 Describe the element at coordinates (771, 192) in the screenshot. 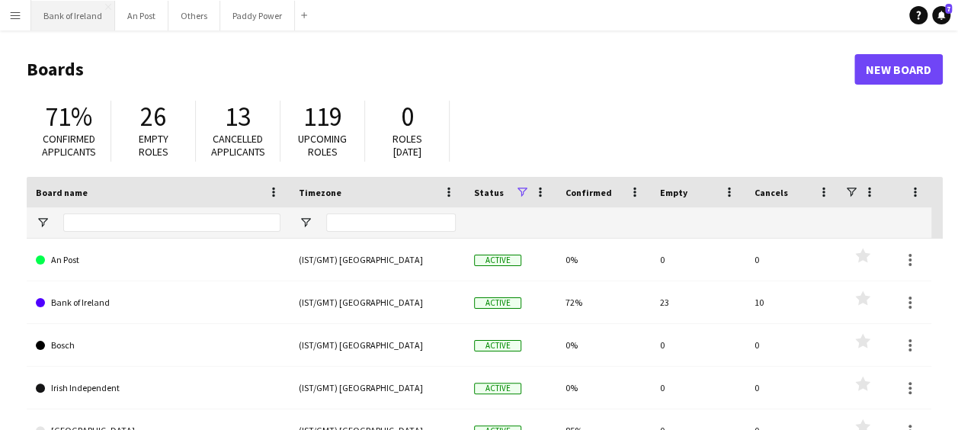

I see `span: Cancels` at that location.